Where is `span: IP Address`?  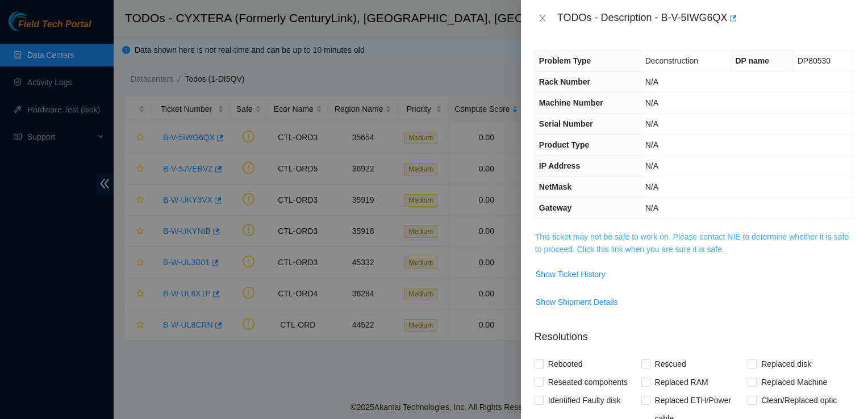
span: IP Address is located at coordinates (560, 166).